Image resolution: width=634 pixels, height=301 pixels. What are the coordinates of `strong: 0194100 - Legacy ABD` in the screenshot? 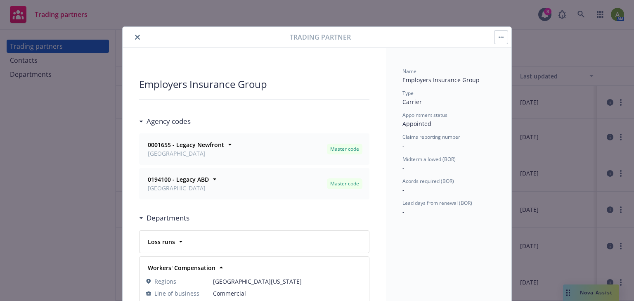 It's located at (178, 179).